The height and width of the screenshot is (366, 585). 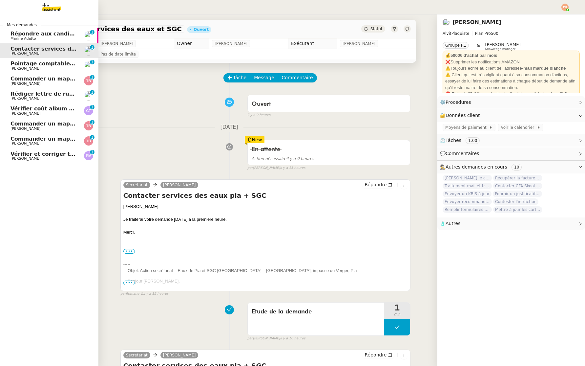 I want to click on div: Supprimer les notifications AMAZON, so click(x=511, y=62).